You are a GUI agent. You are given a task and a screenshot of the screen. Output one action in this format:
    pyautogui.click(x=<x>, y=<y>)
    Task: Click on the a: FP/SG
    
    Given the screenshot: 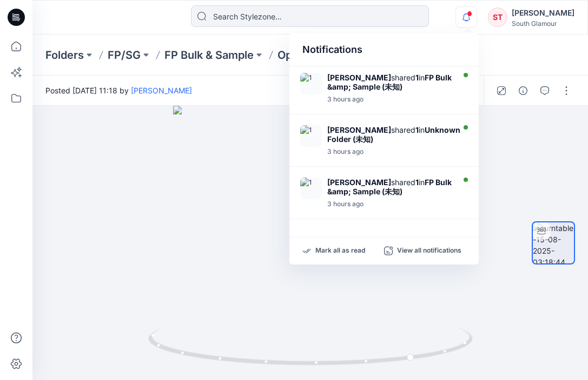 What is the action you would take?
    pyautogui.click(x=124, y=55)
    